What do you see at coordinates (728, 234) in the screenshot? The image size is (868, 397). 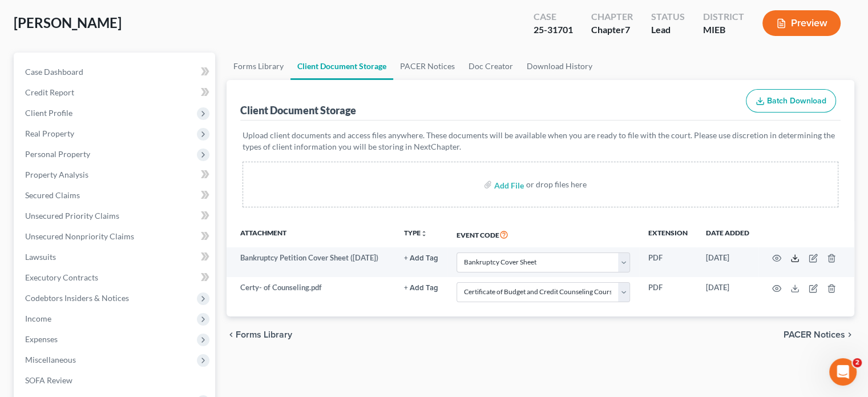 I see `th: Date added` at bounding box center [728, 234].